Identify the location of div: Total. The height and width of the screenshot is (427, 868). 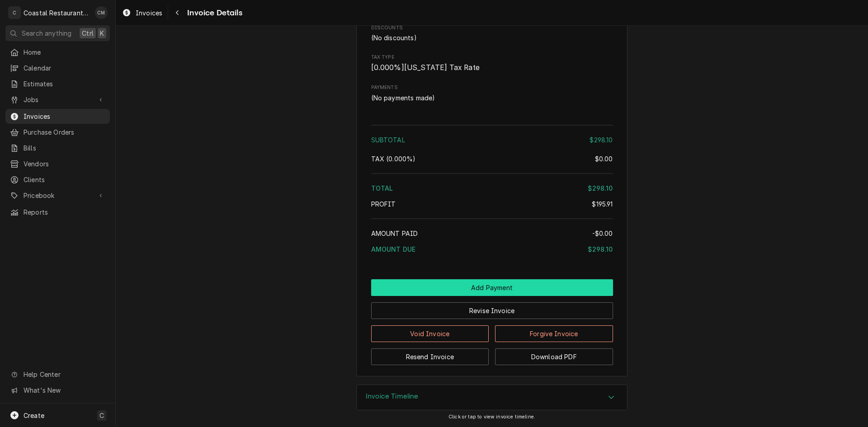
(492, 188).